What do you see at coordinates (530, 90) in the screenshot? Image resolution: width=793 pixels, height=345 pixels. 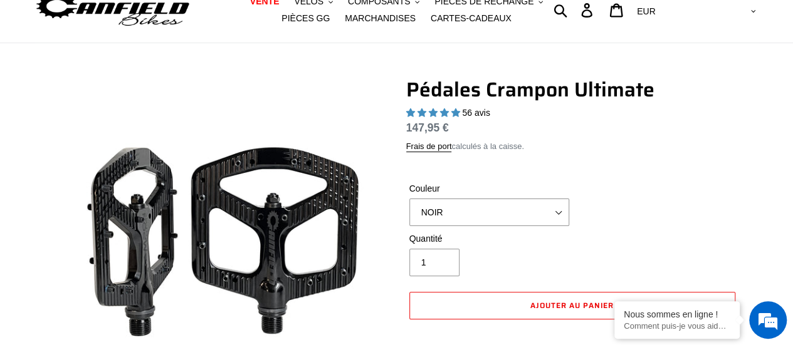 I see `font: Pédales Crampon Ultimate` at bounding box center [530, 90].